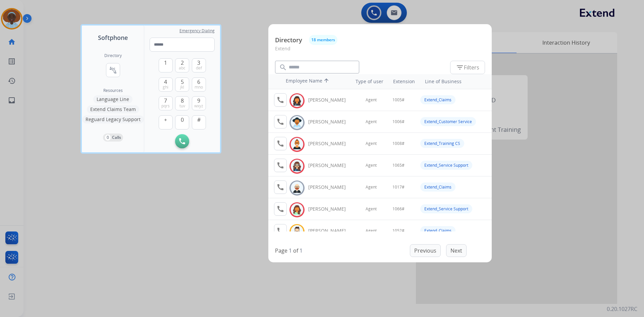  I want to click on button: 9wxyz, so click(199, 104).